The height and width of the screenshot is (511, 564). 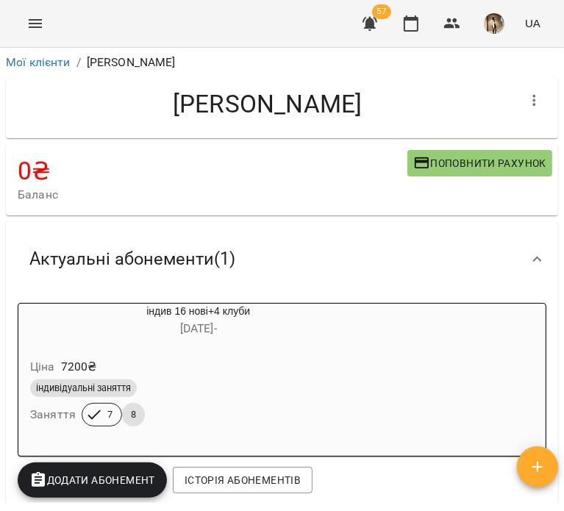 I want to click on h6: Ціна, so click(x=43, y=367).